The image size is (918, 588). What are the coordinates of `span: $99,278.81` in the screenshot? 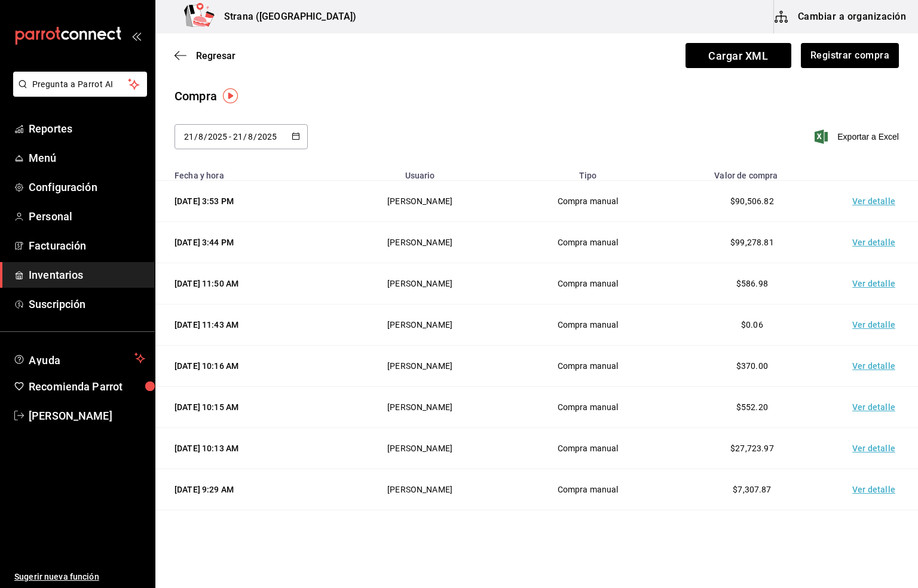 It's located at (752, 242).